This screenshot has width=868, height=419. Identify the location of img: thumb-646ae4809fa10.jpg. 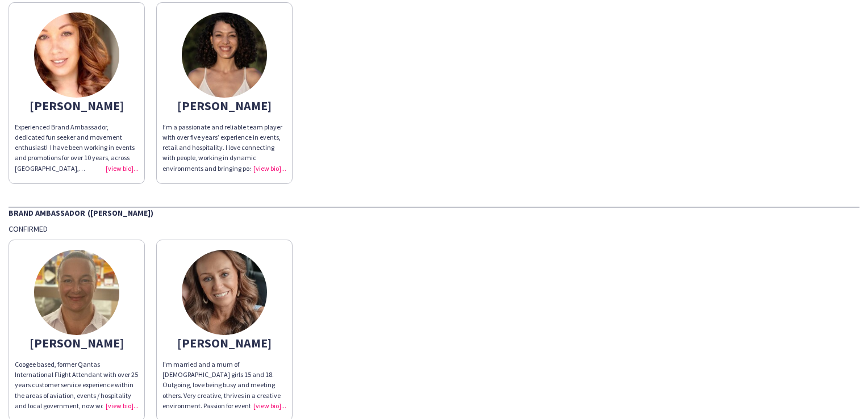
(225, 292).